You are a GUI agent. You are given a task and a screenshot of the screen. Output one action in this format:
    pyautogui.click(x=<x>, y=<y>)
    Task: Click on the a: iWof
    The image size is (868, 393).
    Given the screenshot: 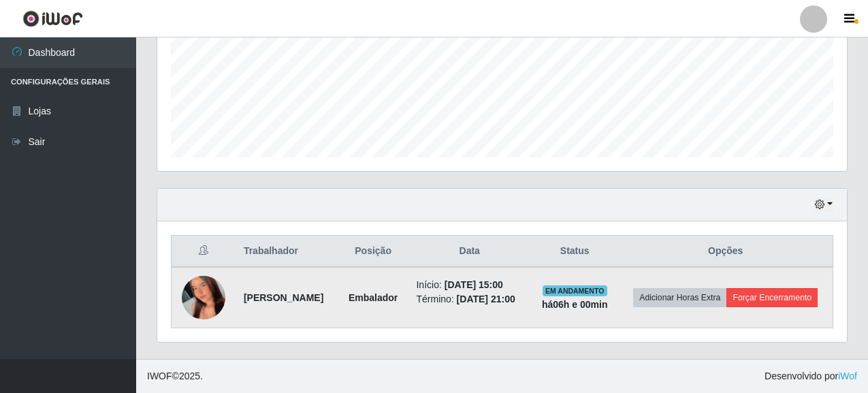 What is the action you would take?
    pyautogui.click(x=848, y=375)
    